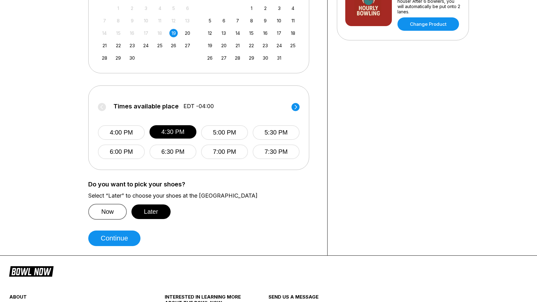 The image size is (537, 302). I want to click on button: 6:00 PM, so click(121, 152).